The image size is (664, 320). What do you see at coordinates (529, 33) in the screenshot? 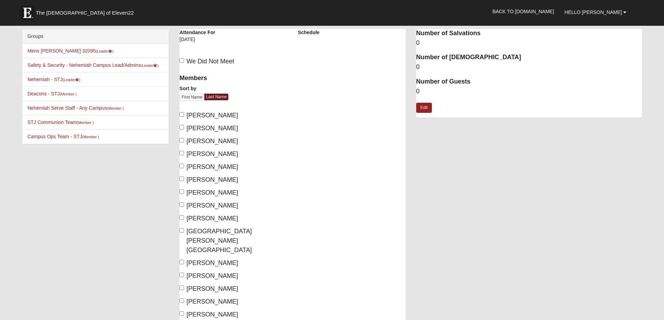
I see `dt: Number of Salvations` at bounding box center [529, 33].